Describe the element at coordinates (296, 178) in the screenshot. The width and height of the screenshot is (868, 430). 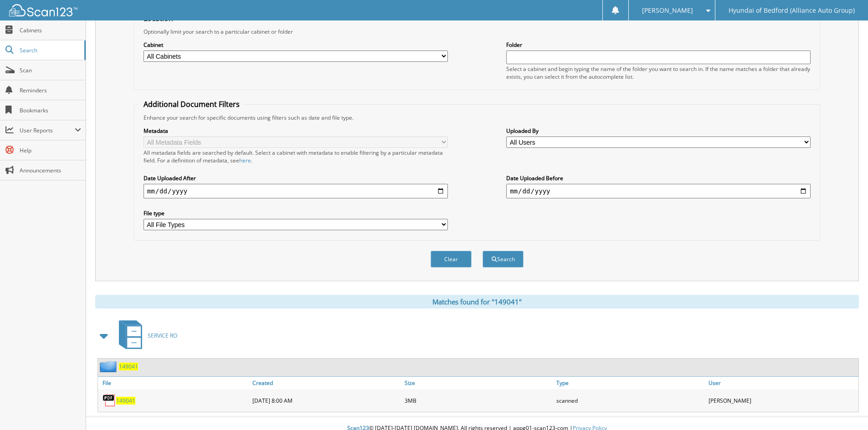
I see `label: Date Uploaded After` at that location.